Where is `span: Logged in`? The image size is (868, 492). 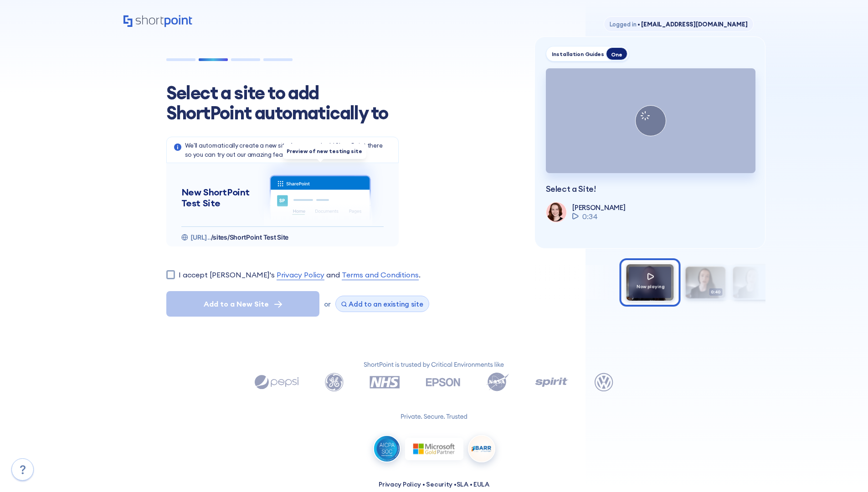 span: Logged in is located at coordinates (623, 24).